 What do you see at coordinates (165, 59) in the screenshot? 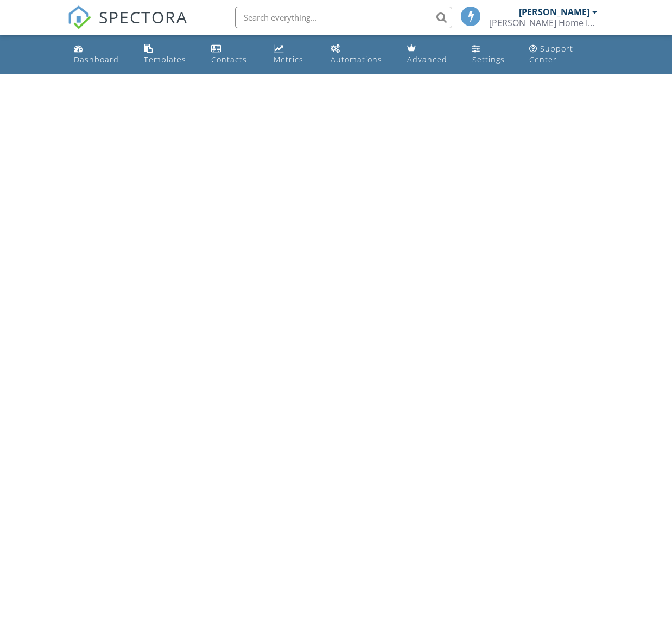
I see `div: Templates` at bounding box center [165, 59].